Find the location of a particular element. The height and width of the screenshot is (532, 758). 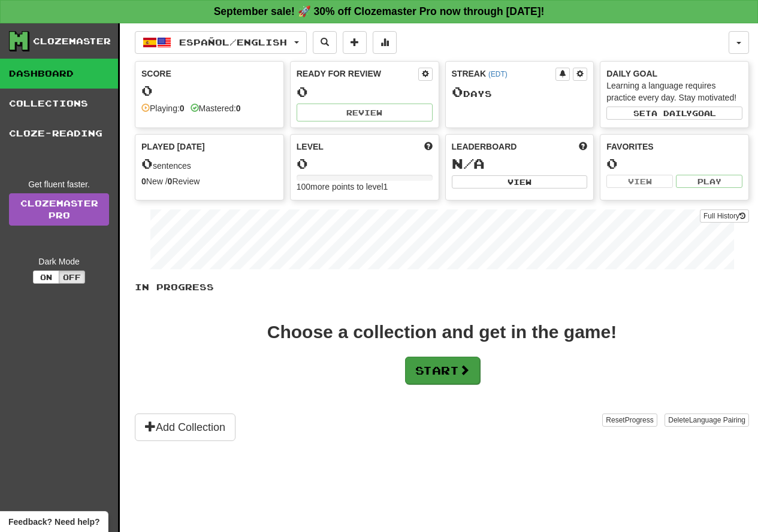

a: ClozemasterPro is located at coordinates (58, 209).